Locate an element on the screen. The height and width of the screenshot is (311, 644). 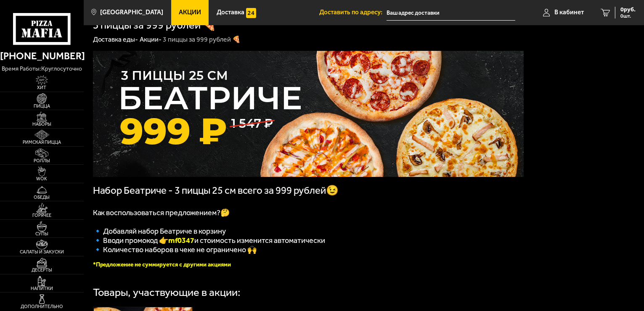
span: 0 руб. is located at coordinates (628, 9).